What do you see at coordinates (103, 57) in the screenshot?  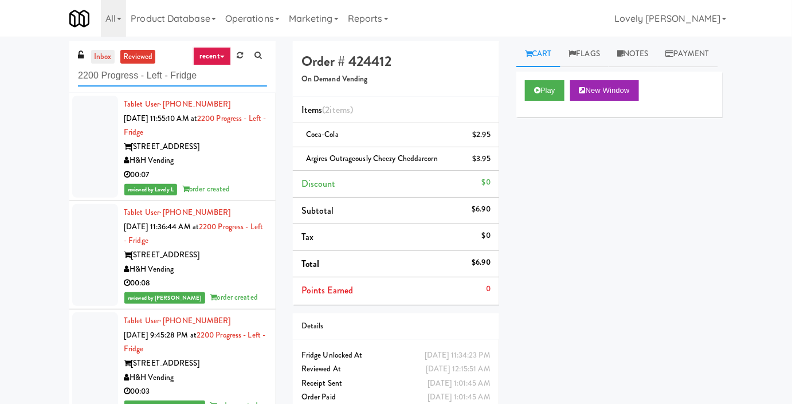 I see `a: inbox` at bounding box center [103, 57].